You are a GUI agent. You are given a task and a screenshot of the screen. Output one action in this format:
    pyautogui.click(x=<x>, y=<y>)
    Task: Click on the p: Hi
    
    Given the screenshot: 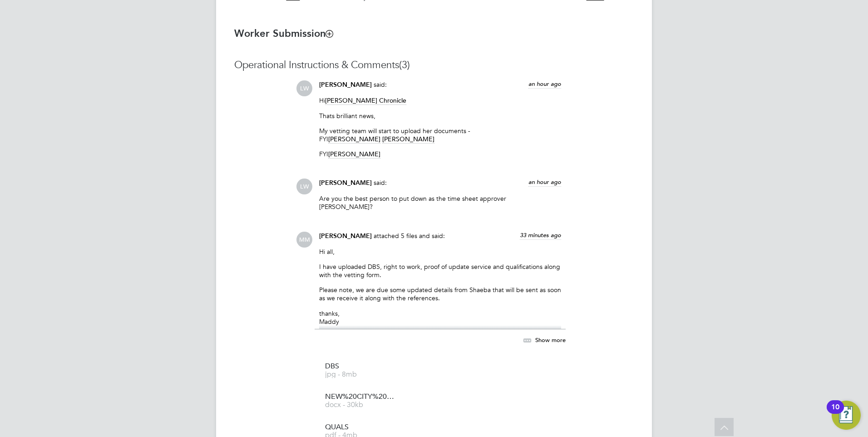 What is the action you would take?
    pyautogui.click(x=440, y=100)
    